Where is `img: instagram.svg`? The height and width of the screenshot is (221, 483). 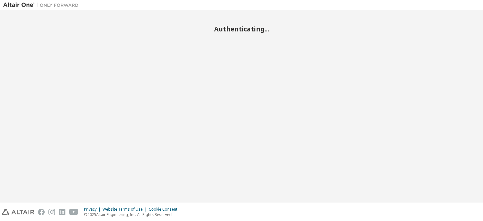 img: instagram.svg is located at coordinates (52, 212).